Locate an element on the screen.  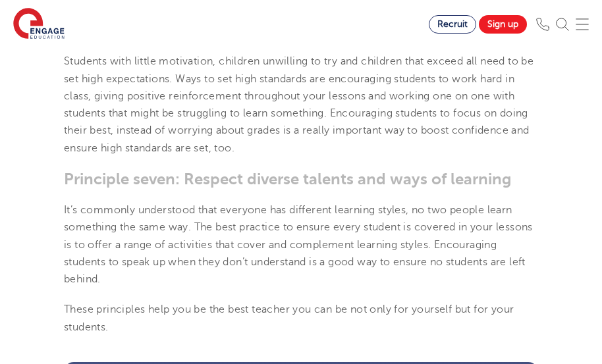
span: Recruit is located at coordinates (452, 24).